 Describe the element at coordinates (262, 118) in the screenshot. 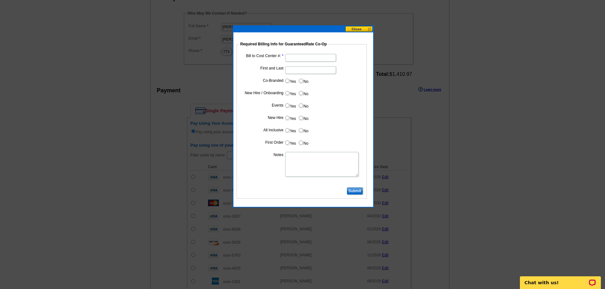

I see `label: New Hire` at that location.